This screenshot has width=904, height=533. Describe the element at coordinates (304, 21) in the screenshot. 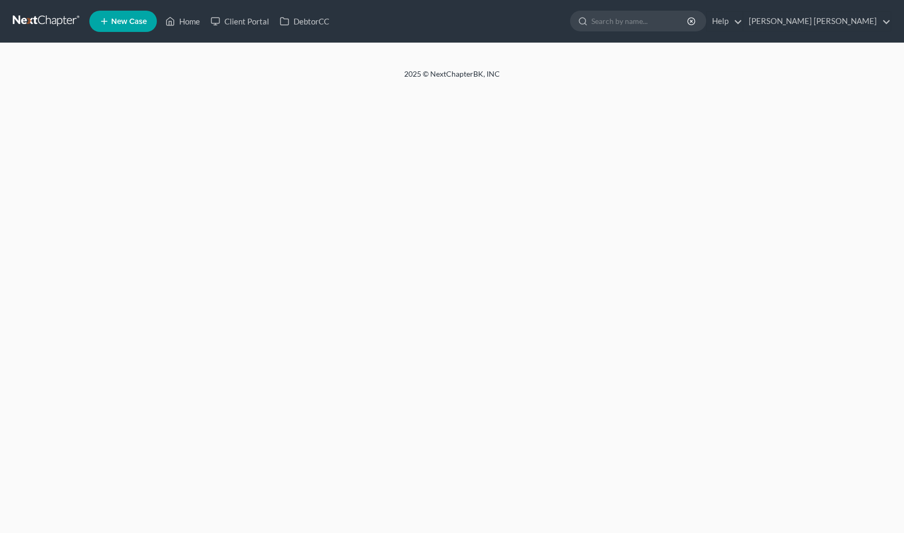

I see `a: DebtorCC` at that location.